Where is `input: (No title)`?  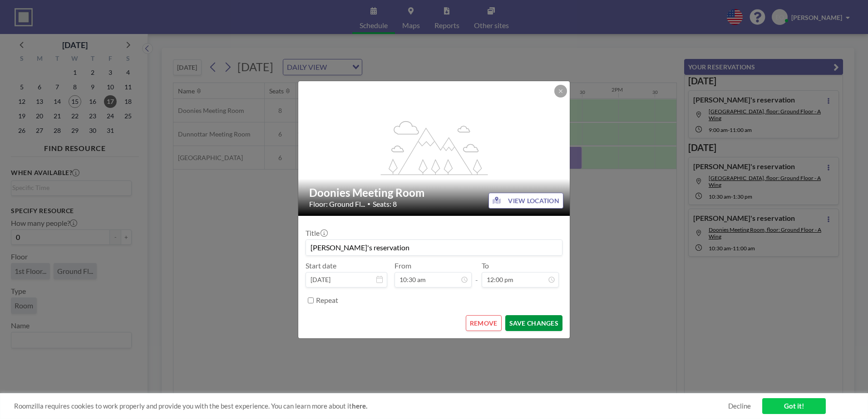 input: (No title) is located at coordinates (434, 248).